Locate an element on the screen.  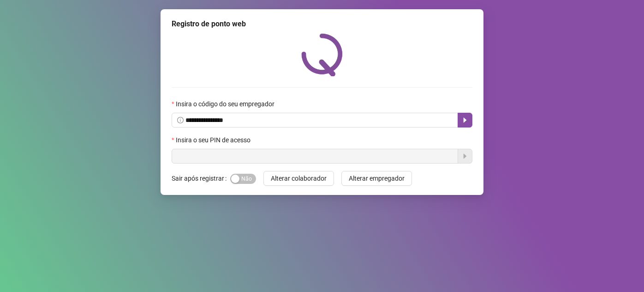
label: Insira o código do seu empregador is located at coordinates (226, 104).